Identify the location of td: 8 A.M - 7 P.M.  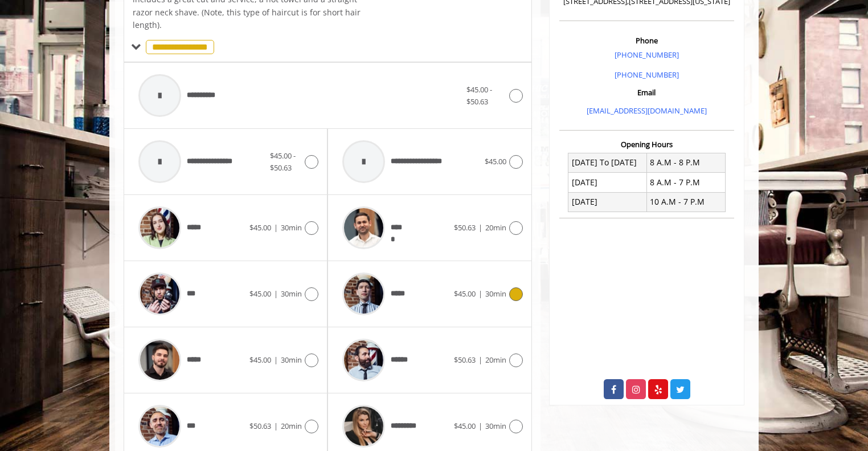
(686, 182).